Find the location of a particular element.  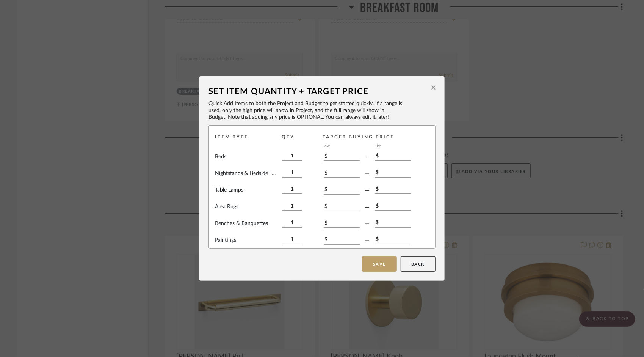

div: Item Type is located at coordinates (248, 141).